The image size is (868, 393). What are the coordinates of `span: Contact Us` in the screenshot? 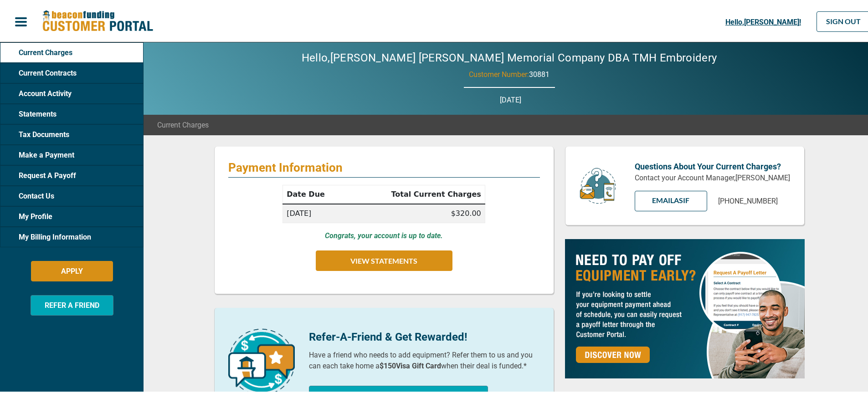 It's located at (34, 195).